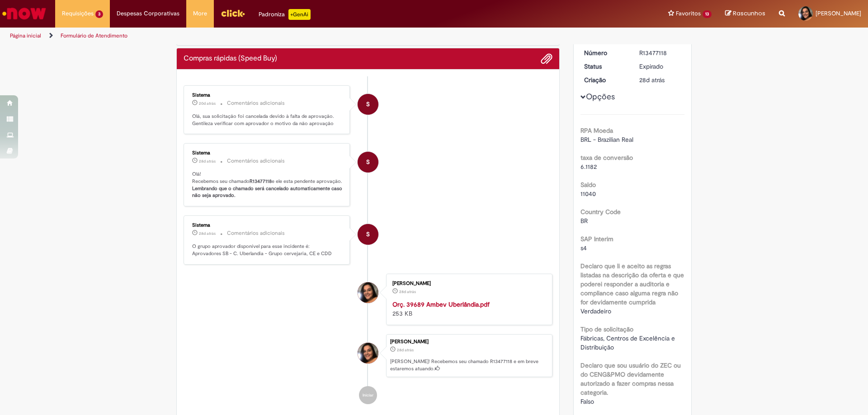 The width and height of the screenshot is (868, 415). Describe the element at coordinates (148, 13) in the screenshot. I see `span: Despesas Corporativas` at that location.